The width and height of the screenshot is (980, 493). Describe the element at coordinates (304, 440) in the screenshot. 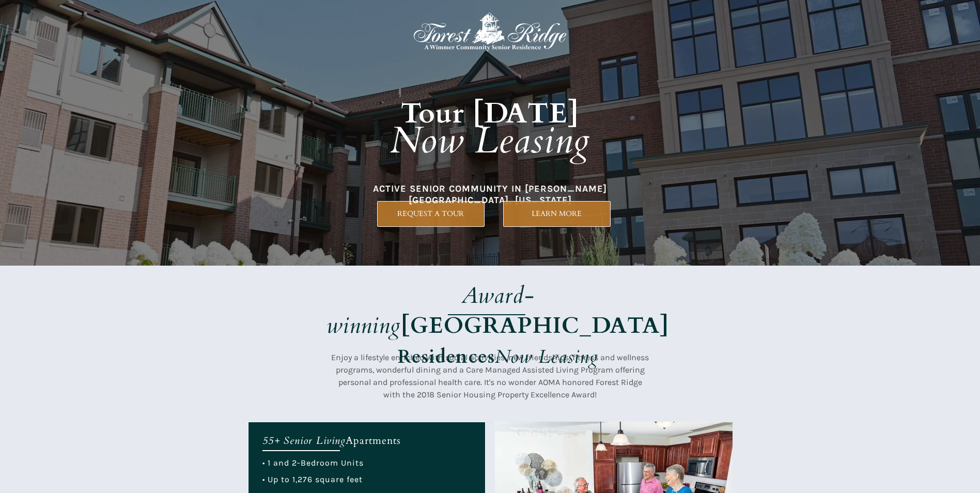

I see `em: 55+ Senior Living` at that location.